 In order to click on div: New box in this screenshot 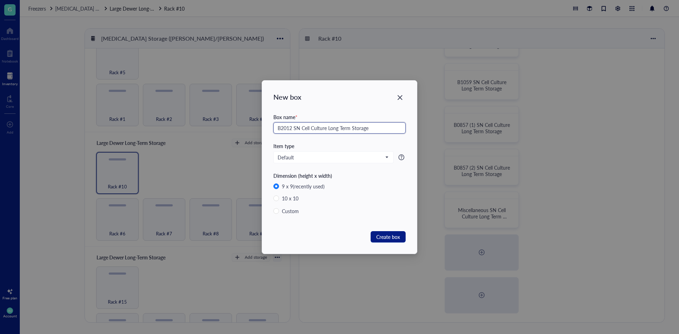, I will do `click(339, 97)`.